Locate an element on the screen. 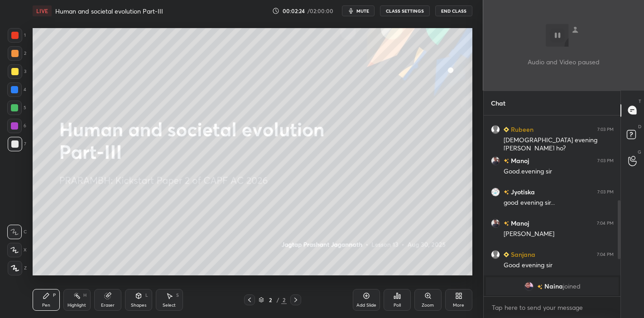 Image resolution: width=644 pixels, height=318 pixels. p: G is located at coordinates (639, 151).